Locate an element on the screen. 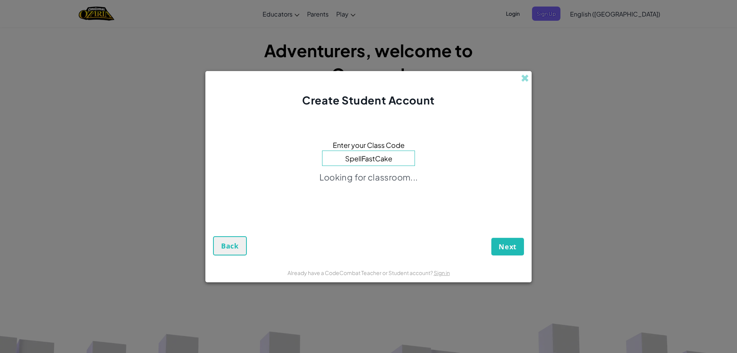 This screenshot has height=353, width=737. span: Next is located at coordinates (508, 246).